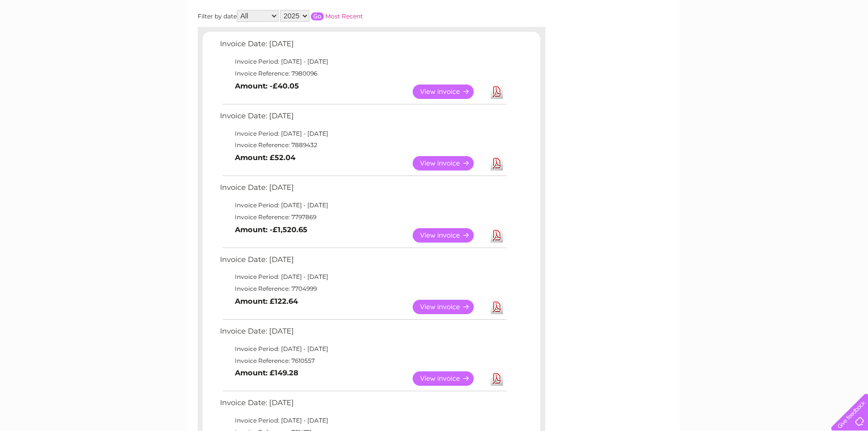  What do you see at coordinates (761, 46) in the screenshot?
I see `a: Telecoms` at bounding box center [761, 46].